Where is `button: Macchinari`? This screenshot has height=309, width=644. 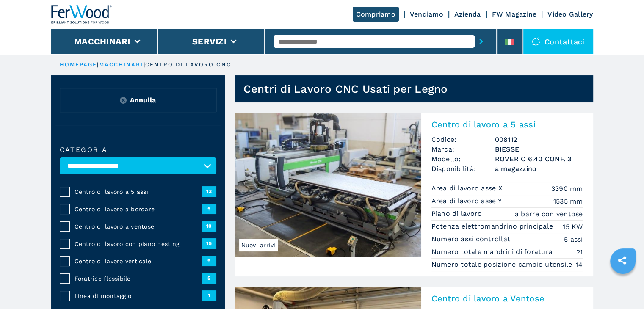 button: Macchinari is located at coordinates (102, 42).